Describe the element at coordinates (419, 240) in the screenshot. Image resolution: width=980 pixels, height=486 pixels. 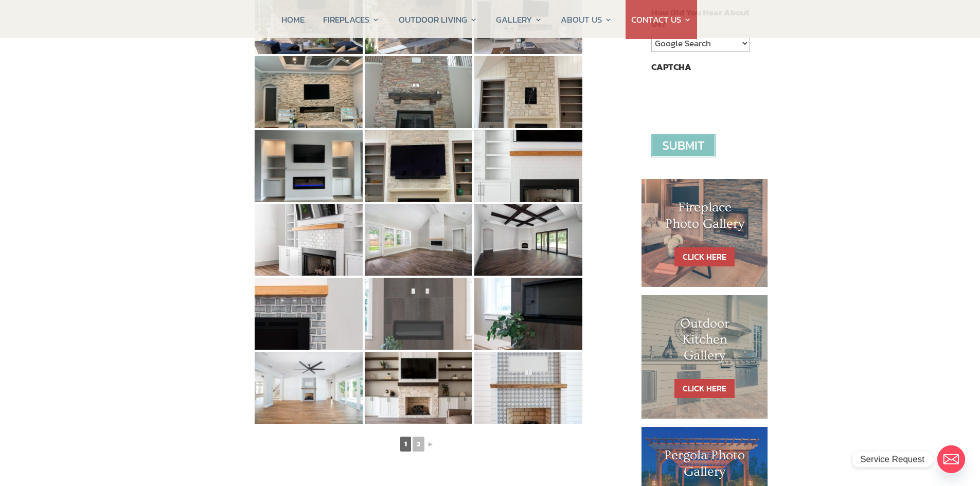
I see `img: 17` at that location.